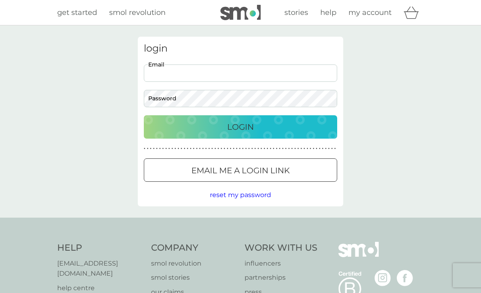 The width and height of the screenshot is (481, 293). Describe the element at coordinates (329, 12) in the screenshot. I see `span: help` at that location.